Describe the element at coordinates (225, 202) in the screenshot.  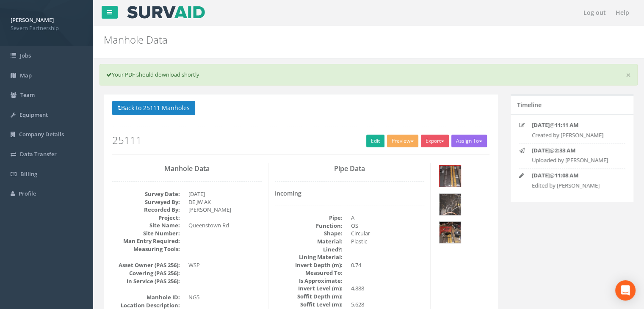
I see `dd: DE JW AK` at that location.